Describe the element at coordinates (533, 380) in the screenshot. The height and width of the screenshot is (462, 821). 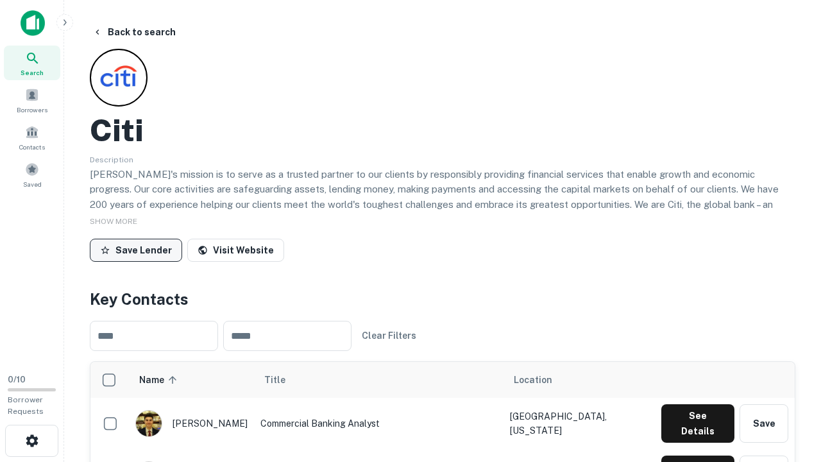
I see `span: Location` at that location.